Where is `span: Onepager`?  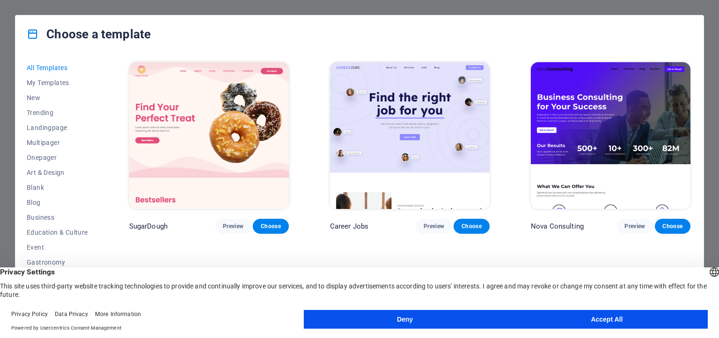
span: Onepager is located at coordinates (57, 158).